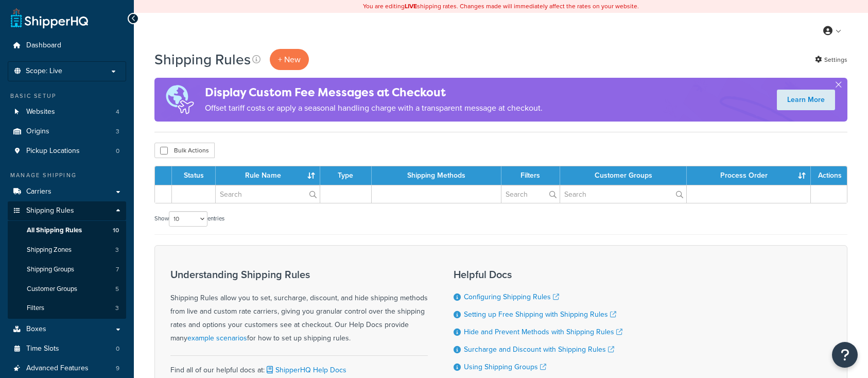  What do you see at coordinates (180, 99) in the screenshot?
I see `img: duties-banner-06bc72dcb5fe05cb3f9472aba00be2ae8eb53ab6f0d8bb03d382ba314ac3c341.png` at bounding box center [180, 99].